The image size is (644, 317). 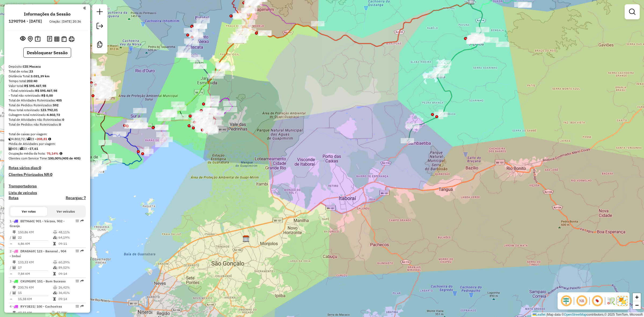 I want to click on strong: 4.802,72, so click(x=54, y=114).